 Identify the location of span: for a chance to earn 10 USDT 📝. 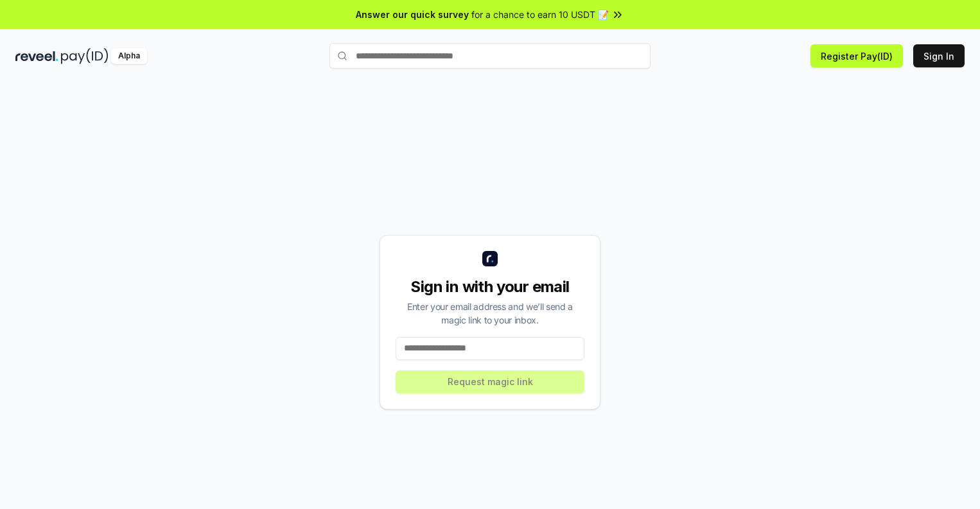
(540, 15).